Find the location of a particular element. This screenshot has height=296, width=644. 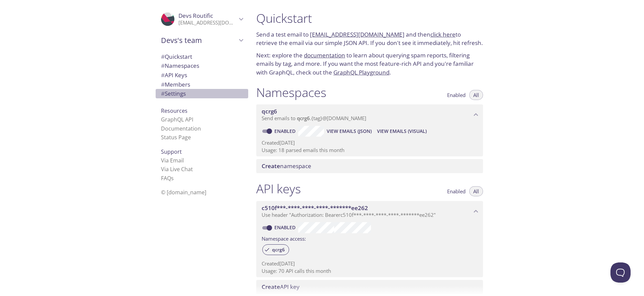

p: Send a test email to and then to retrieve the email via our simple JSON API. If you don't see it ... is located at coordinates (369, 39).